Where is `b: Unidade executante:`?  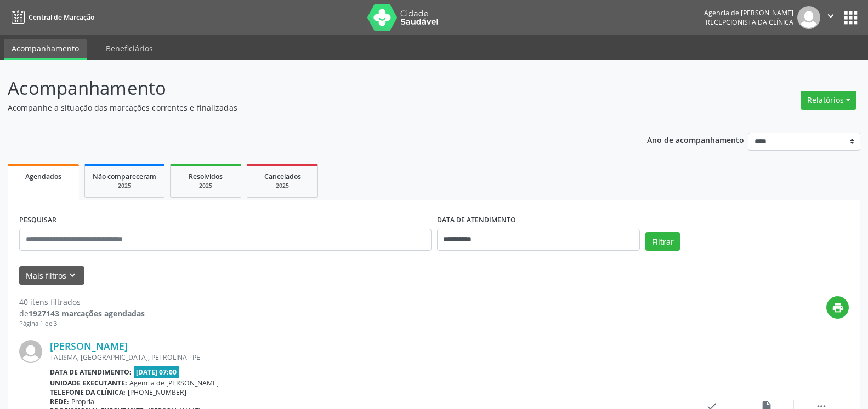
b: Unidade executante: is located at coordinates (88, 383).